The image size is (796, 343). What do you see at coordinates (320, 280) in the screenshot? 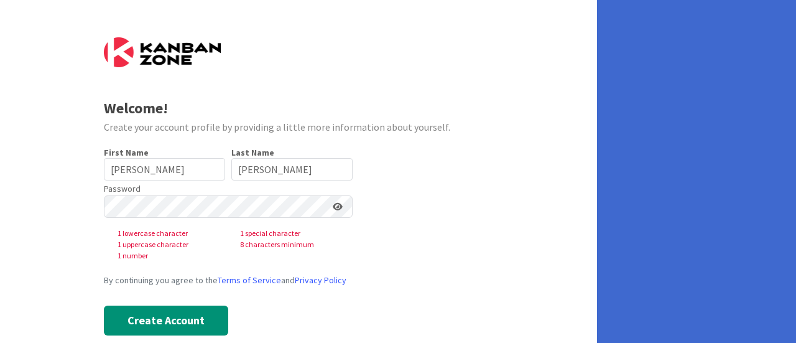
I see `a: Privacy Policy` at bounding box center [320, 280].